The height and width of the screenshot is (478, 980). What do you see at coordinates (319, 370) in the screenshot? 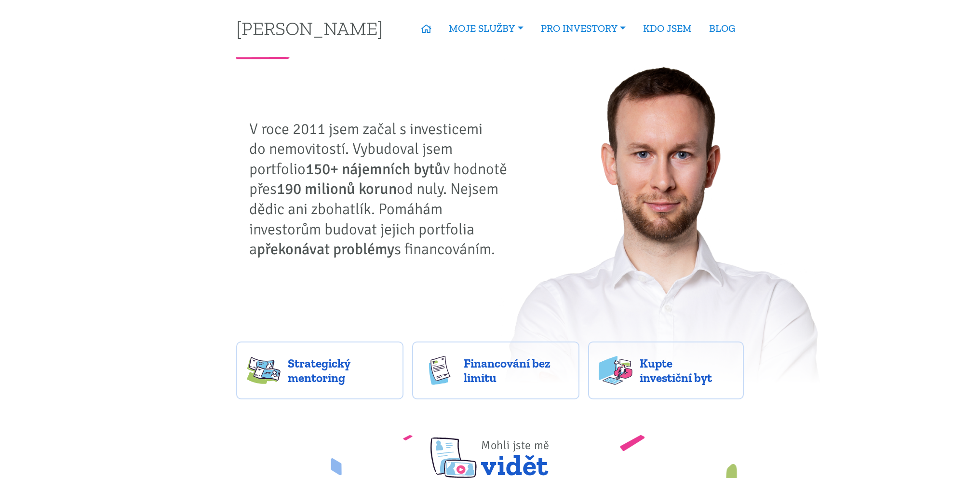
I see `a: Strategický mentoring` at bounding box center [319, 370].